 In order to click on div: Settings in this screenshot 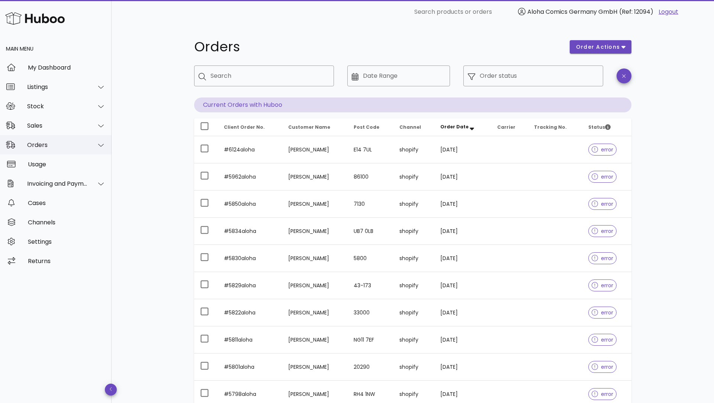, I will do `click(67, 241)`.